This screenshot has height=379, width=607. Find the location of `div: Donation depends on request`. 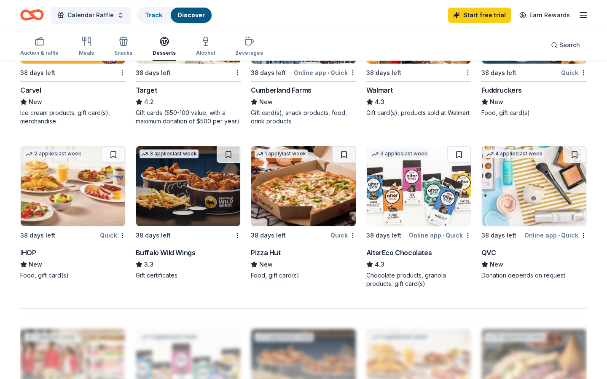

div: Donation depends on request is located at coordinates (534, 276).